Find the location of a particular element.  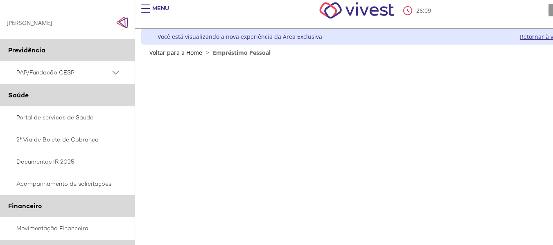

span: Empréstimo Pessoal is located at coordinates (242, 52).